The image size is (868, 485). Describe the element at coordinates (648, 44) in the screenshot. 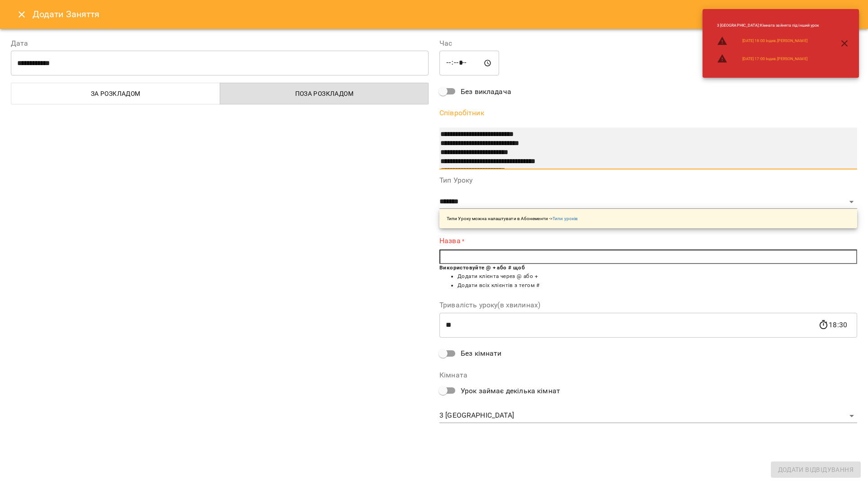

I see `label: Час` at that location.